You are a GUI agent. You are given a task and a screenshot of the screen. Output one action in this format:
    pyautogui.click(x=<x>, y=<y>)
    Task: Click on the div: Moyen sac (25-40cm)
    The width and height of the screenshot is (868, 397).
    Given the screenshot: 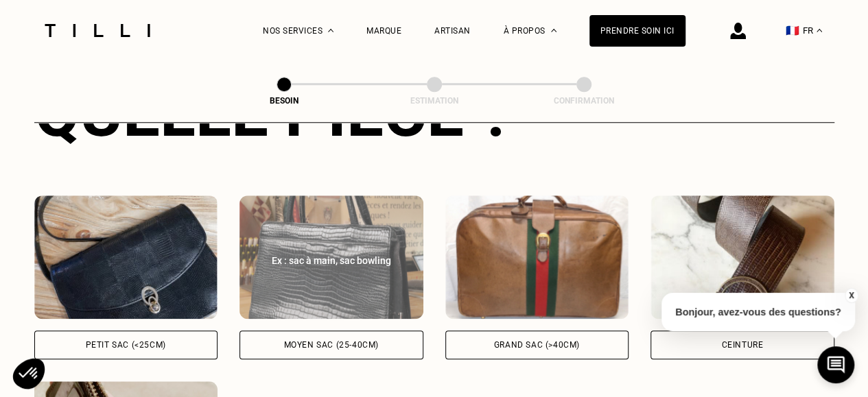 What is the action you would take?
    pyautogui.click(x=331, y=345)
    